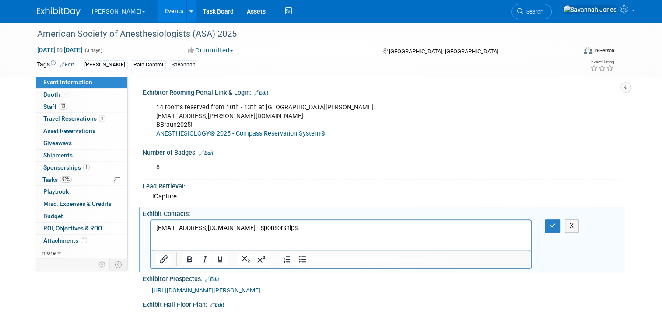  What do you see at coordinates (65, 240) in the screenshot?
I see `span: Attachments` at bounding box center [65, 240].